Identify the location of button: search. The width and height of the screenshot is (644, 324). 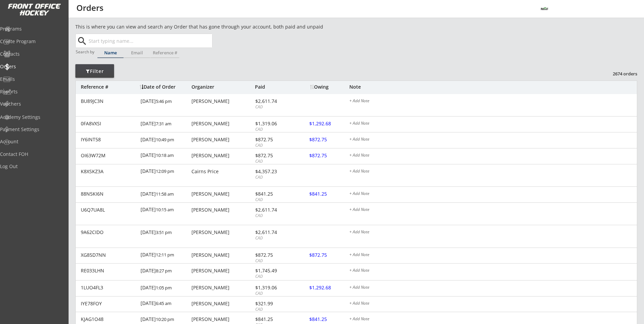
(82, 41).